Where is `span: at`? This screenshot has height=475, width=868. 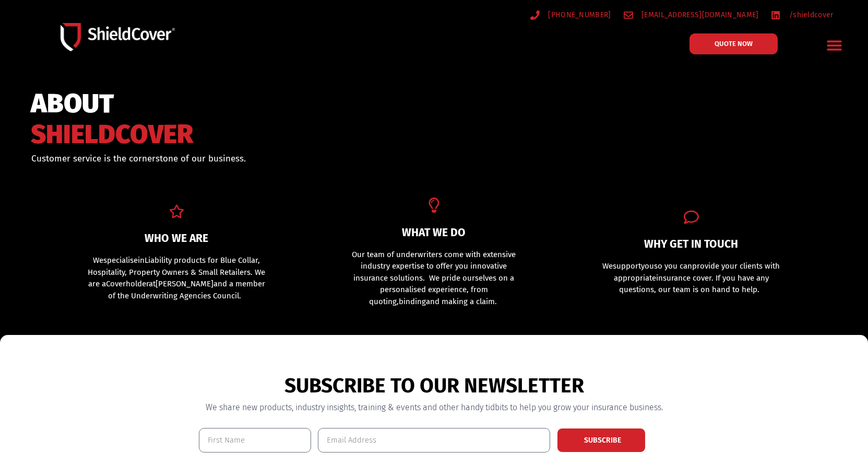 span: at is located at coordinates (152, 283).